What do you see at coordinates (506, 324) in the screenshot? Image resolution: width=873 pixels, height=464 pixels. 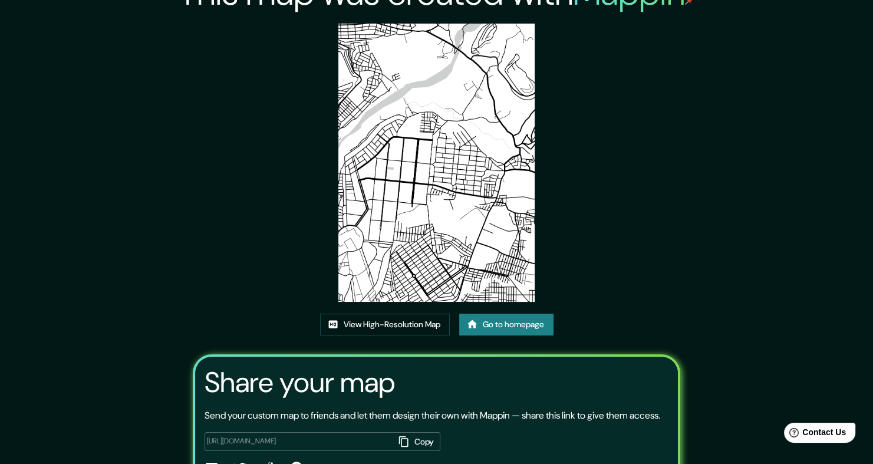 I see `a: Go to homepage` at bounding box center [506, 324].